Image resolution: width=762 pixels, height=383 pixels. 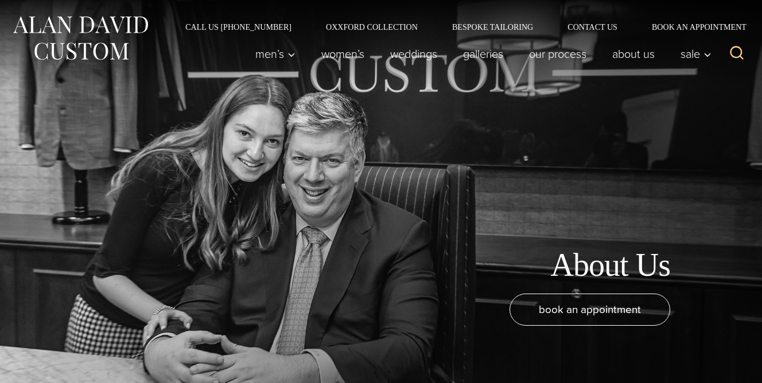 What do you see at coordinates (493, 27) in the screenshot?
I see `a: Bespoke Tailoring` at bounding box center [493, 27].